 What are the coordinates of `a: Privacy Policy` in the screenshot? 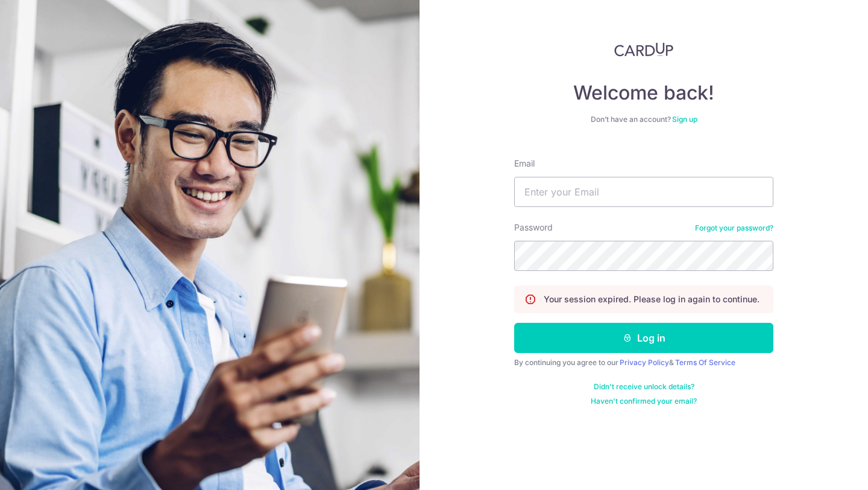 It's located at (644, 362).